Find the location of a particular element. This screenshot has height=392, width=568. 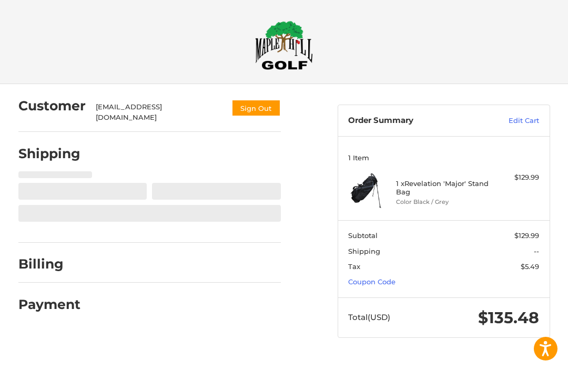

h3: 1 Item is located at coordinates (444, 158).